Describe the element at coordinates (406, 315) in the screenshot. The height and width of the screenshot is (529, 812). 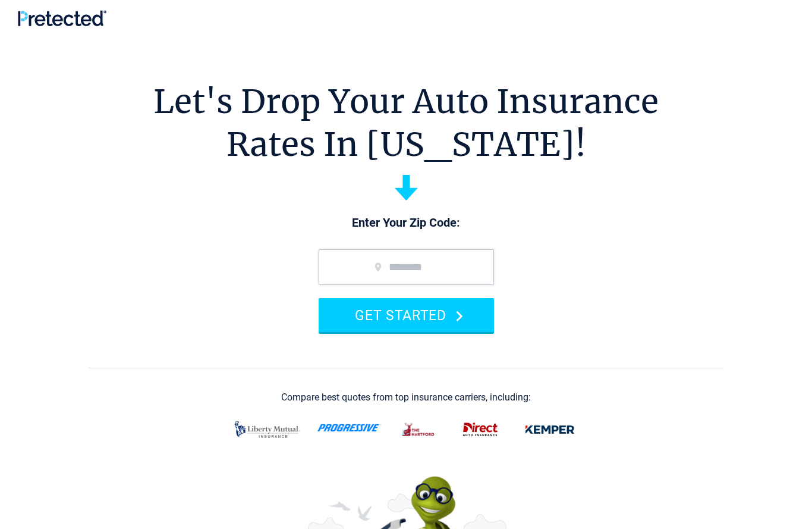
I see `button: GET STARTED` at that location.